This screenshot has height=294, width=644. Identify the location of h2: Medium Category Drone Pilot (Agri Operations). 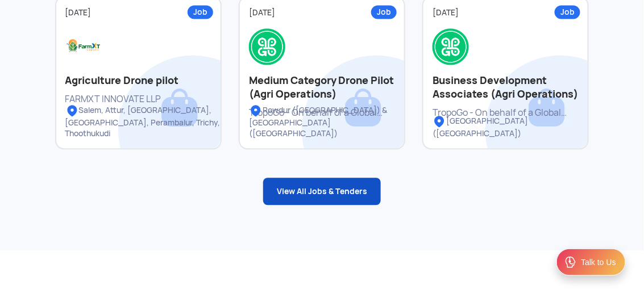
(322, 87).